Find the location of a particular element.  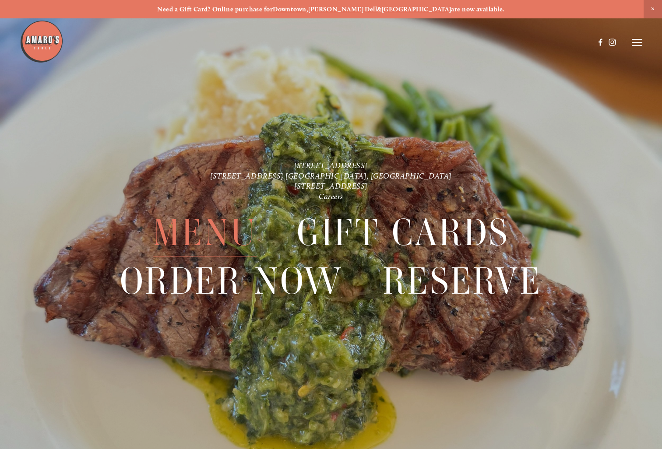

strong: Downtown is located at coordinates (289, 9).